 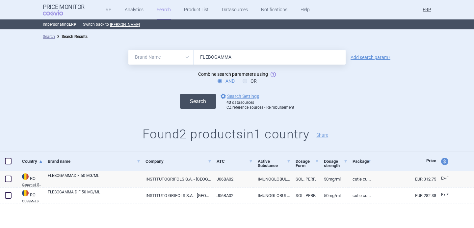 What do you see at coordinates (49, 37) in the screenshot?
I see `a: Search` at bounding box center [49, 37].